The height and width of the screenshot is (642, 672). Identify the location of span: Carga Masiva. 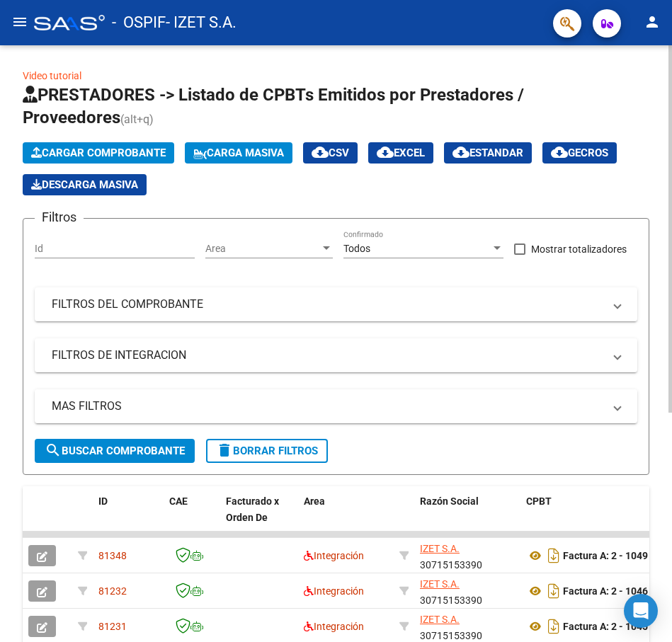
(238, 153).